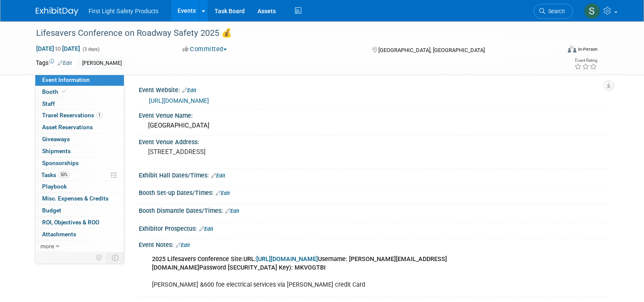 Image resolution: width=644 pixels, height=302 pixels. I want to click on img: Format-Inperson.png, so click(572, 49).